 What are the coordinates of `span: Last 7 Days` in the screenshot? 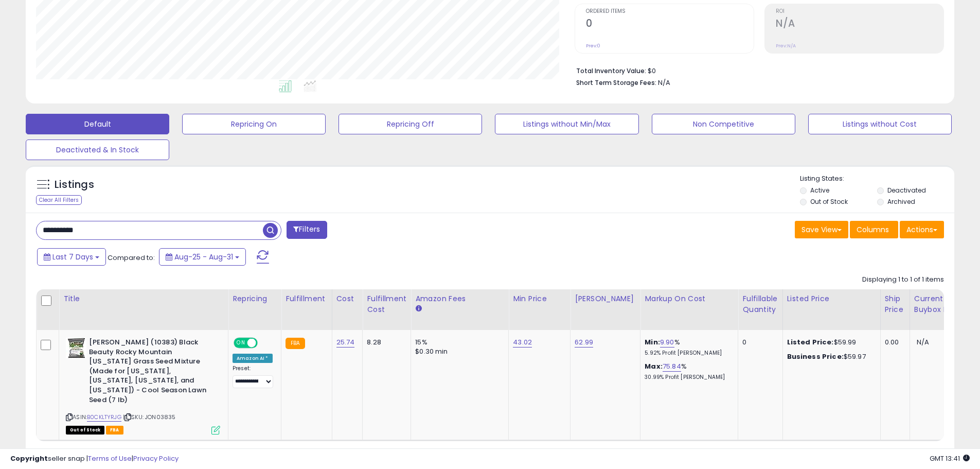 It's located at (72, 257).